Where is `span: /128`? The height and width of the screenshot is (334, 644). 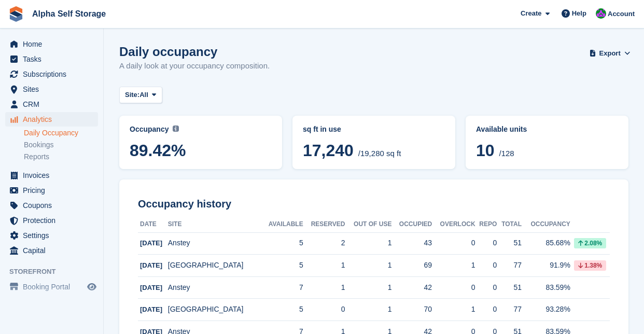
span: /128 is located at coordinates (506, 153).